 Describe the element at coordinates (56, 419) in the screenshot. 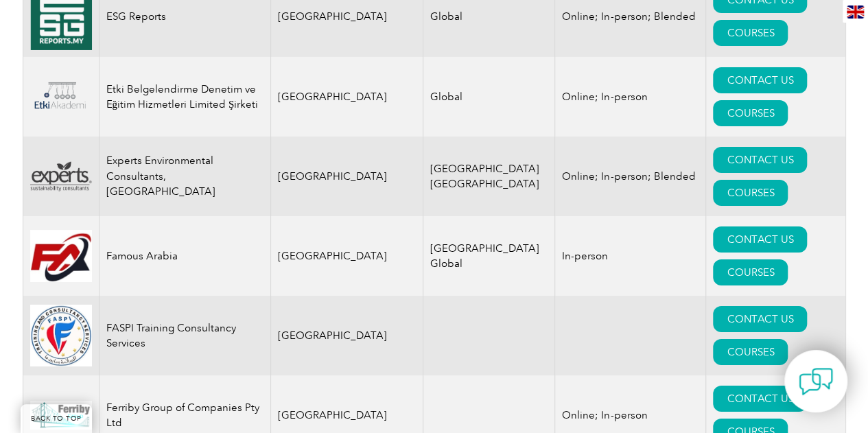

I see `a: BACK TO TOP` at that location.